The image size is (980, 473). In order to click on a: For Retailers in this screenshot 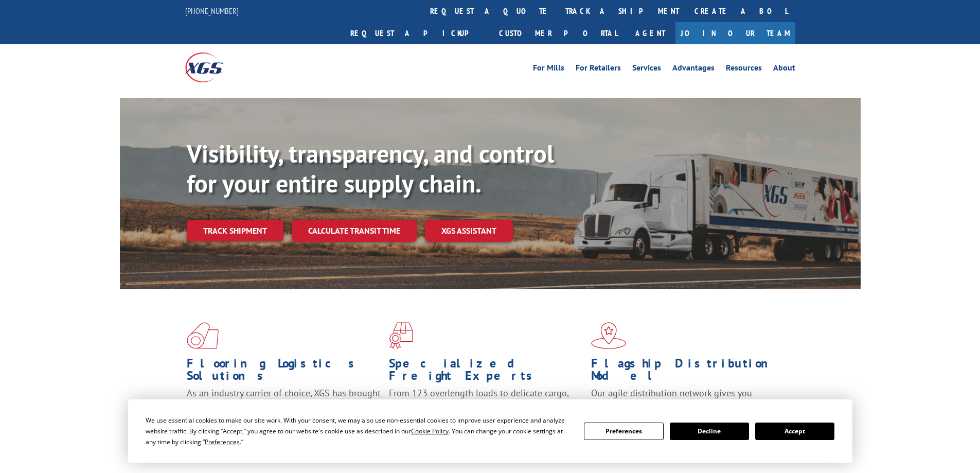, I will do `click(599, 69)`.